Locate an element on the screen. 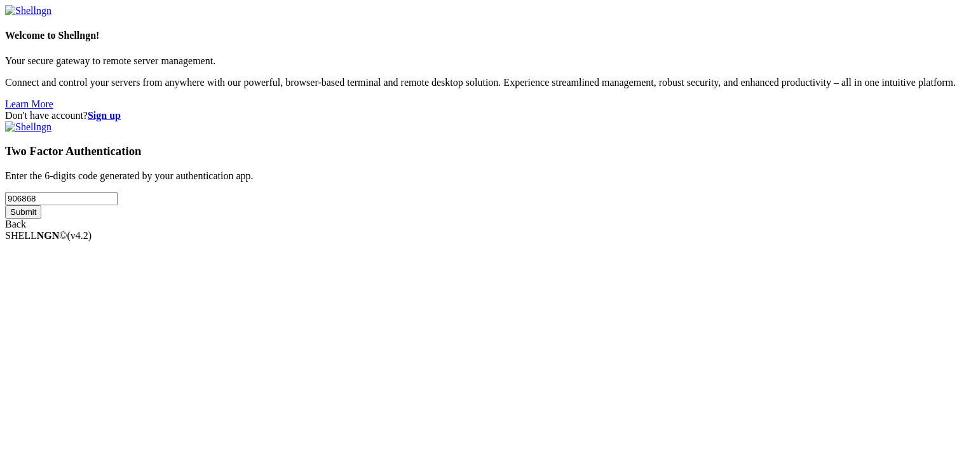  a: Sign up is located at coordinates (104, 115).